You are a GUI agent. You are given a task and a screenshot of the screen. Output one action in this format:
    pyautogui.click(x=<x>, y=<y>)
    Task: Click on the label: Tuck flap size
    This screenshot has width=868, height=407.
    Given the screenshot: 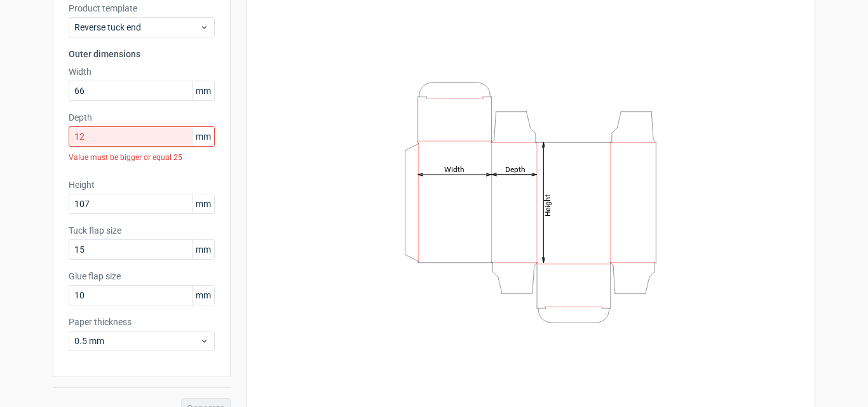 What is the action you would take?
    pyautogui.click(x=141, y=231)
    